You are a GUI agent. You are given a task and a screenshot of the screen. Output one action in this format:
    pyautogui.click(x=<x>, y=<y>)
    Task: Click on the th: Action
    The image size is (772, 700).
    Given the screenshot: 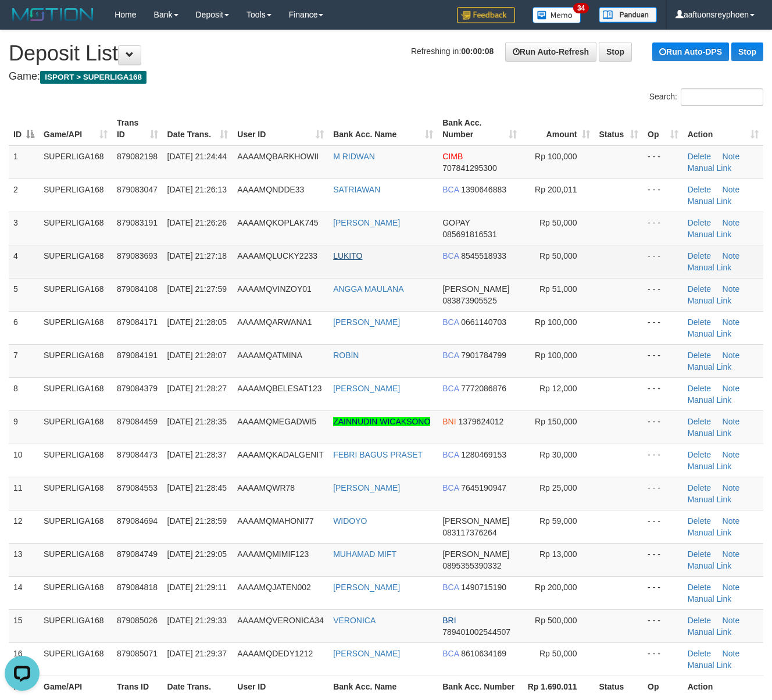 What is the action you would take?
    pyautogui.click(x=724, y=686)
    